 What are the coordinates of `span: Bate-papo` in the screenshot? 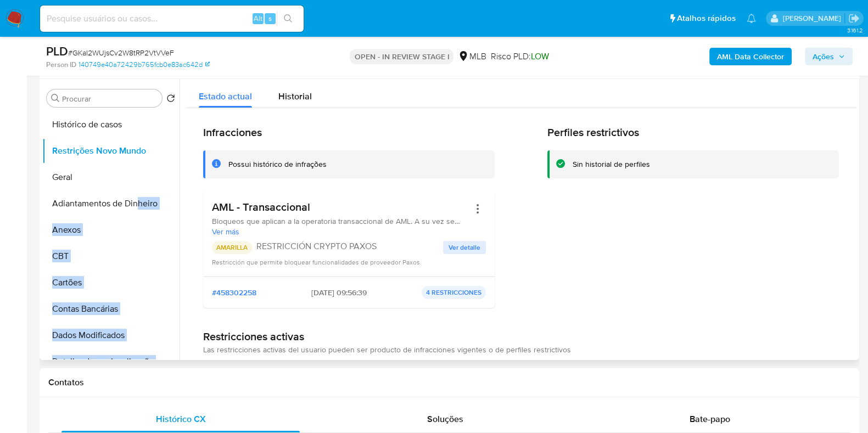 It's located at (710, 419).